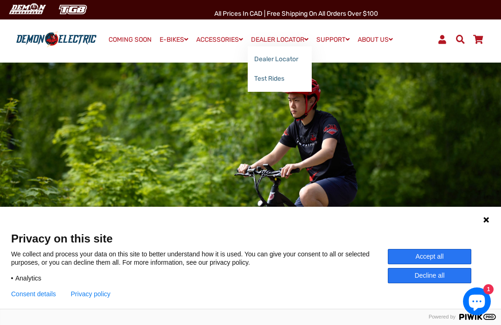 The image size is (501, 325). What do you see at coordinates (333, 39) in the screenshot?
I see `a: SUPPORT` at bounding box center [333, 39].